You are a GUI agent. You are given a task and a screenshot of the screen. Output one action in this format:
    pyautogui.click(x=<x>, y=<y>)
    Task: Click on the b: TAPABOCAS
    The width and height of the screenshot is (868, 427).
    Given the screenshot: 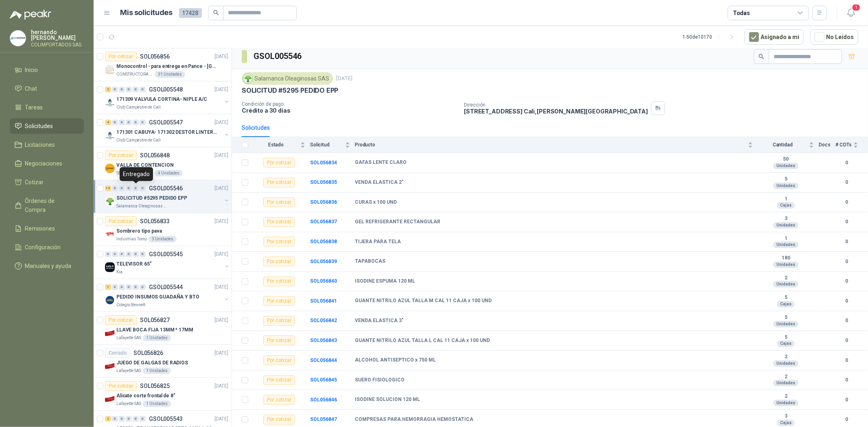 What is the action you would take?
    pyautogui.click(x=369, y=262)
    